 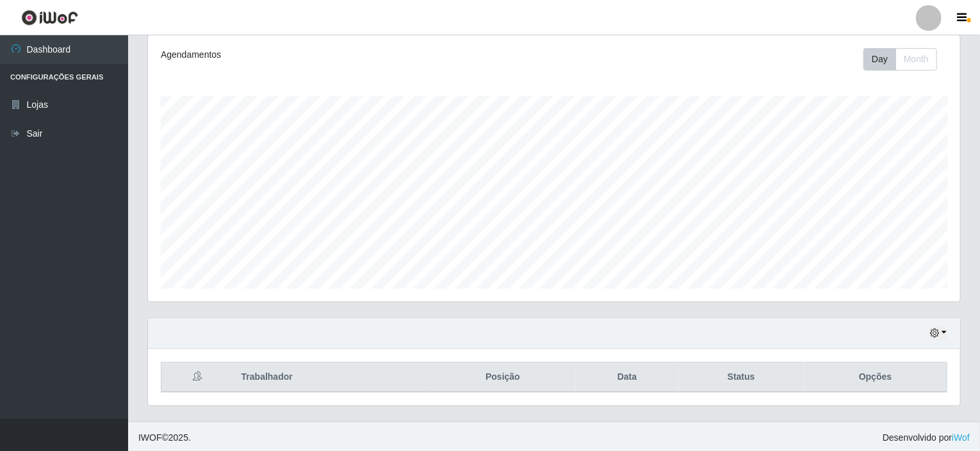 What do you see at coordinates (49, 18) in the screenshot?
I see `img: CoreUI Logo` at bounding box center [49, 18].